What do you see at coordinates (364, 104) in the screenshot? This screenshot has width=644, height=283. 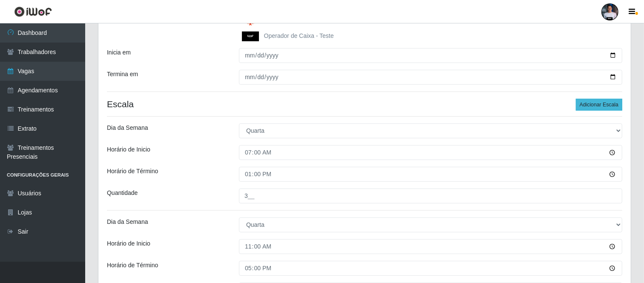 I see `h4: Escala` at bounding box center [364, 104].